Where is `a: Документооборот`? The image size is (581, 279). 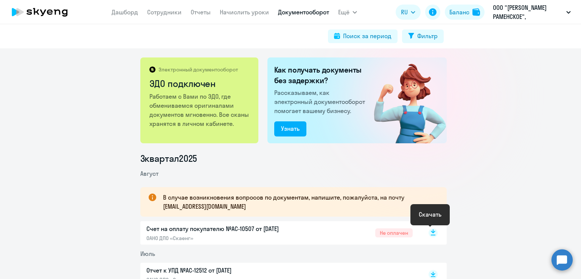
a: Документооборот is located at coordinates (303, 12).